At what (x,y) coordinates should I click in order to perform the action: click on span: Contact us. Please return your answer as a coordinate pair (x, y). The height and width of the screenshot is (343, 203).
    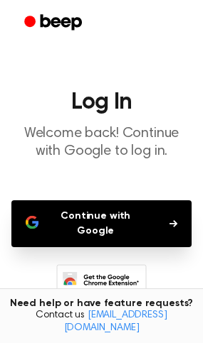
    Looking at the image, I should click on (101, 322).